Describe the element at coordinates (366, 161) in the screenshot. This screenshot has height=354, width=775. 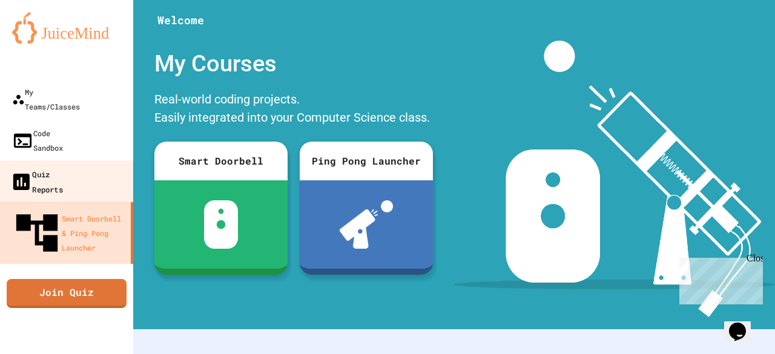
I see `div: Ping Pong Launcher` at that location.